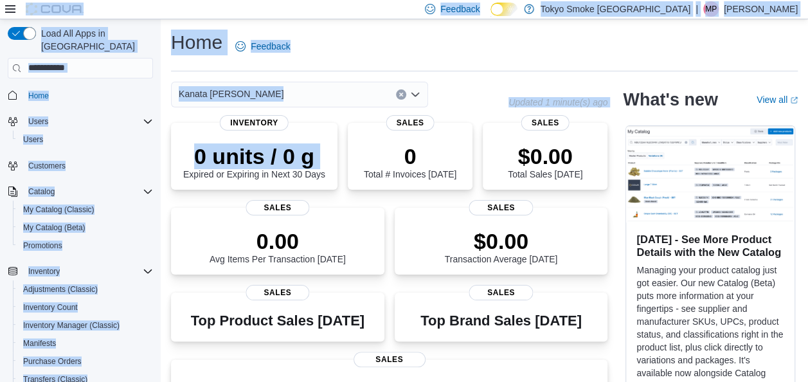 The height and width of the screenshot is (382, 808). What do you see at coordinates (59, 210) in the screenshot?
I see `a: My Catalog (Classic)` at bounding box center [59, 210].